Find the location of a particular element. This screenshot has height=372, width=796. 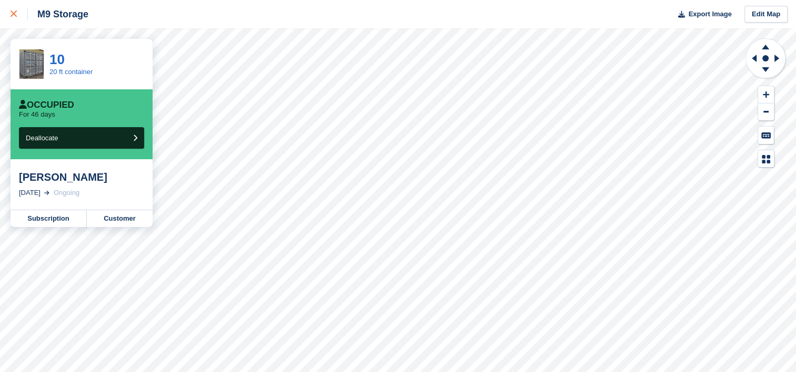

div: Ongoing is located at coordinates (66, 193).